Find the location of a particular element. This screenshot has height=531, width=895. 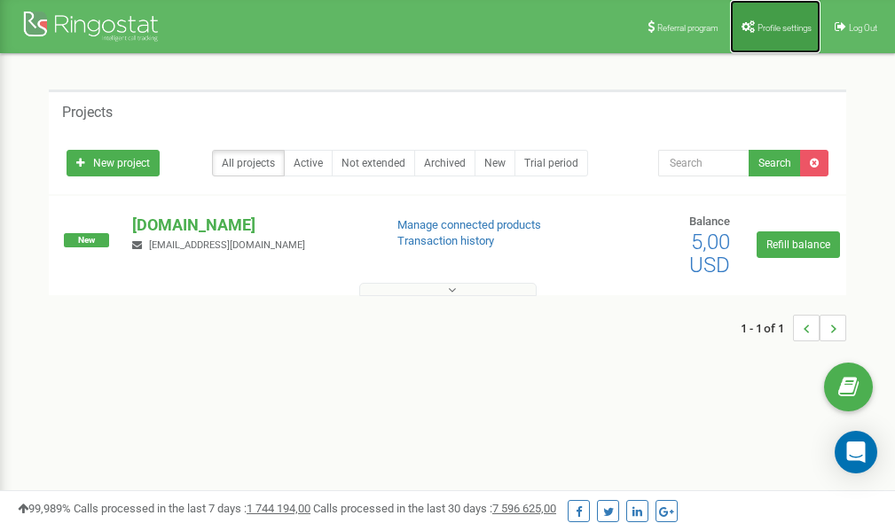

a: All projects is located at coordinates (248, 163).